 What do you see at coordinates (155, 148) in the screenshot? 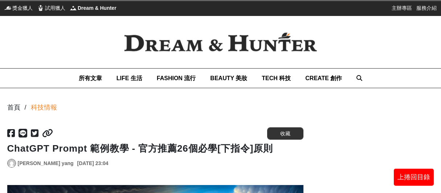
I see `h1: ChatGPT Prompt 範例教學 - 官方推薦26個必學[下指令]原則` at bounding box center [155, 148].